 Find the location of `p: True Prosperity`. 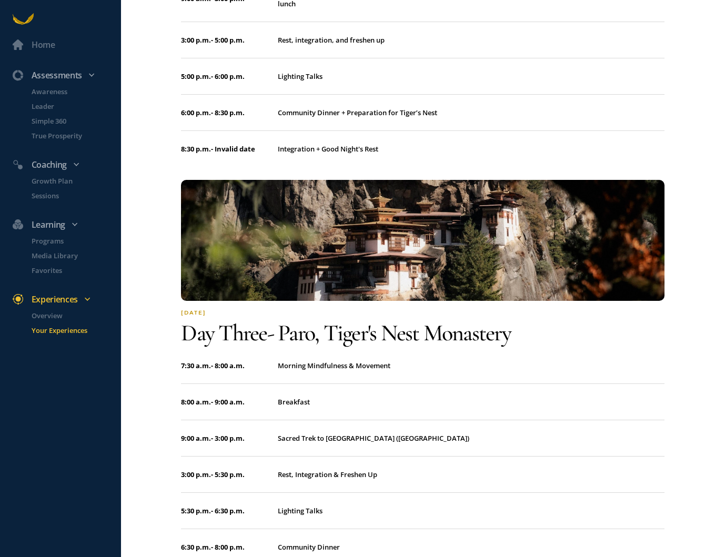

p: True Prosperity is located at coordinates (75, 136).